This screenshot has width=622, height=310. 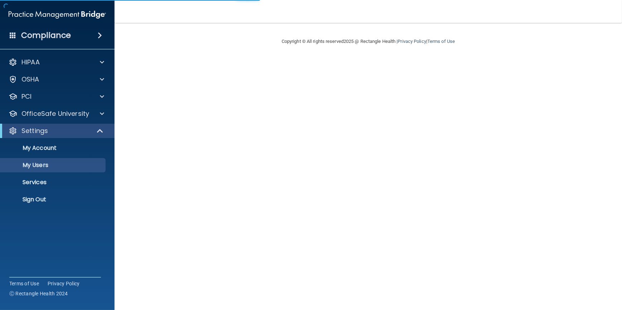 I want to click on p: HIPAA, so click(x=30, y=62).